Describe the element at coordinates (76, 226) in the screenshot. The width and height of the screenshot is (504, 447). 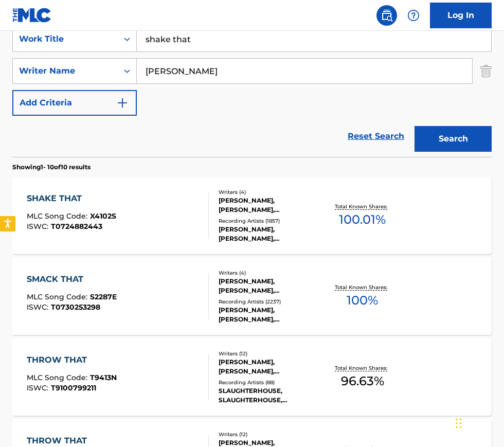
I see `span: T0724882443` at that location.